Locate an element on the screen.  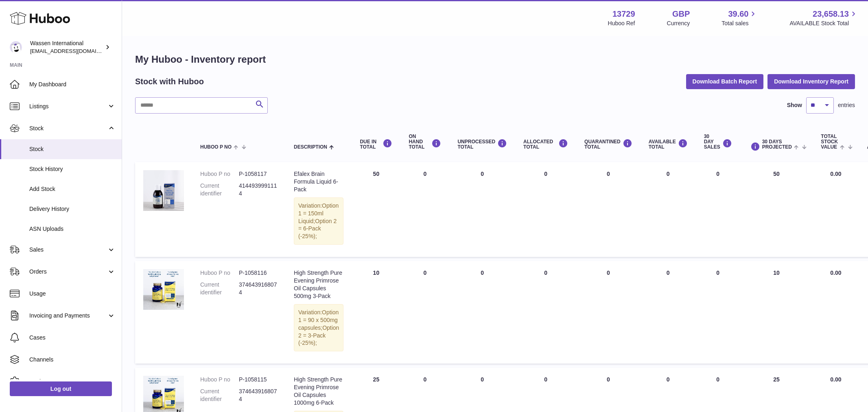
span: AVAILABLE Stock Total is located at coordinates (824, 24).